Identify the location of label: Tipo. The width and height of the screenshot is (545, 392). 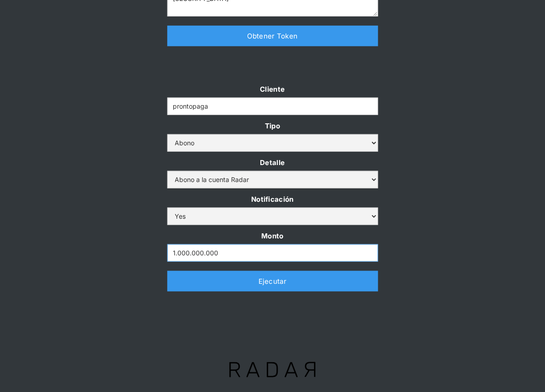
(272, 126).